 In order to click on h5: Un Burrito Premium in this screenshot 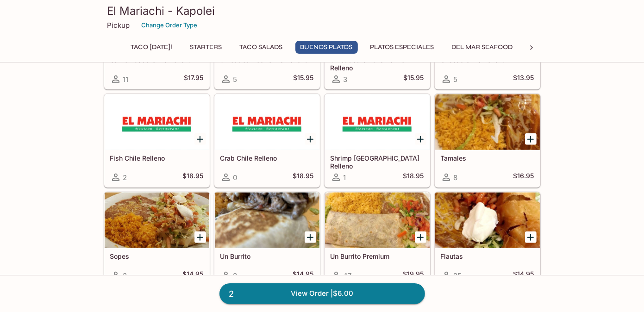, I will do `click(377, 256)`.